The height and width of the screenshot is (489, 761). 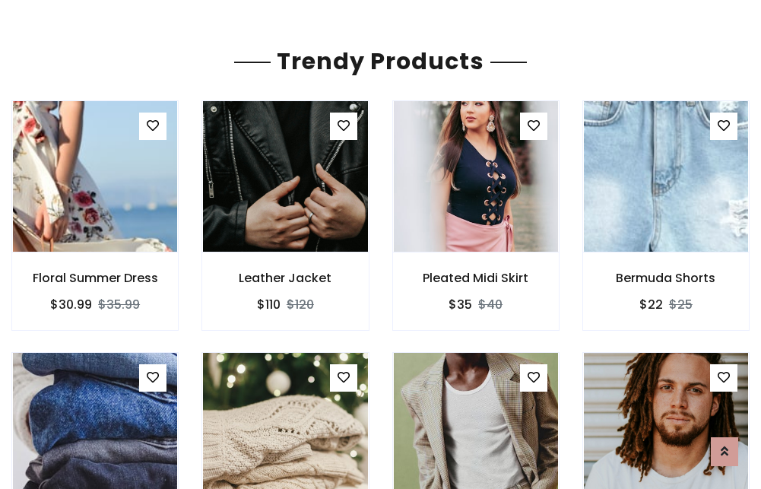 I want to click on h6: Bermuda Shorts, so click(x=666, y=277).